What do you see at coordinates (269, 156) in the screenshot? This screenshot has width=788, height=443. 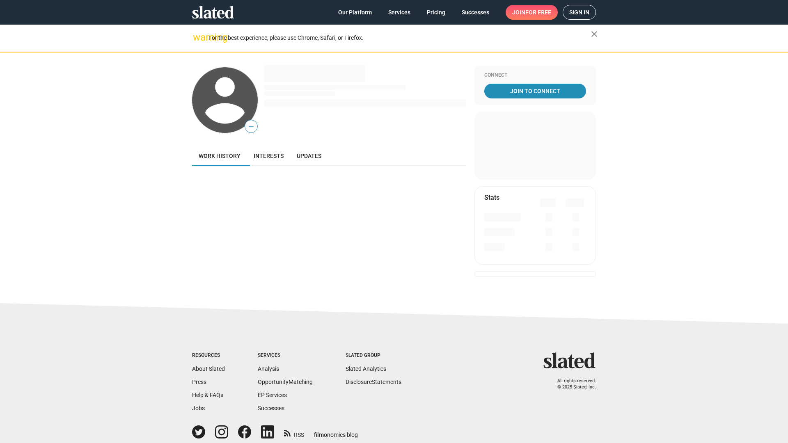 I see `a: Interests` at bounding box center [269, 156].